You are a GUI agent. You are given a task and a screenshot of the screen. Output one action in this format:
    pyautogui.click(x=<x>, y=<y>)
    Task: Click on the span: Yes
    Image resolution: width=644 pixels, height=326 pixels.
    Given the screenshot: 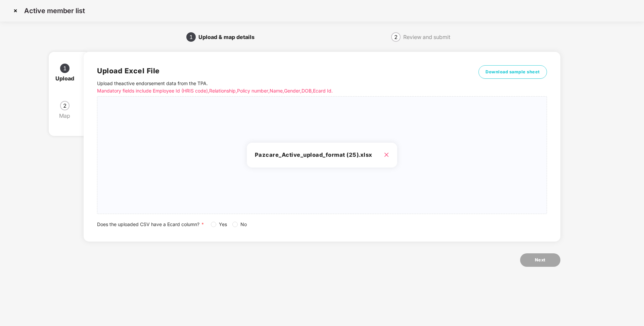 What is the action you would take?
    pyautogui.click(x=223, y=224)
    